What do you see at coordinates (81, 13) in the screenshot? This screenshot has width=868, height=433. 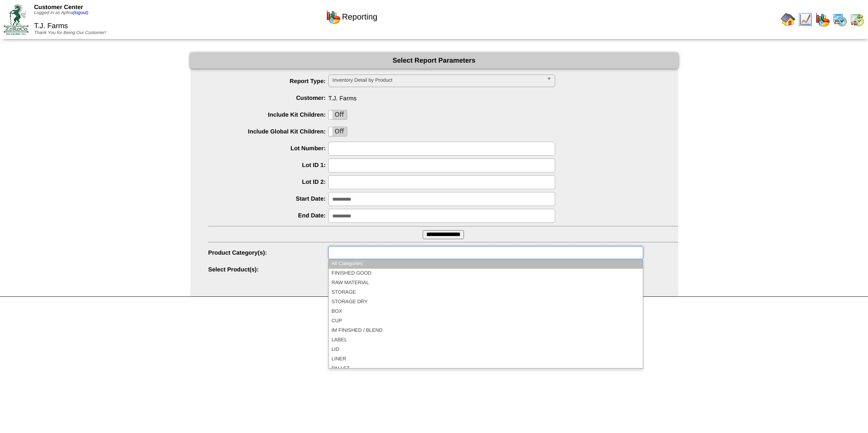 I see `a: (logout)` at bounding box center [81, 13].